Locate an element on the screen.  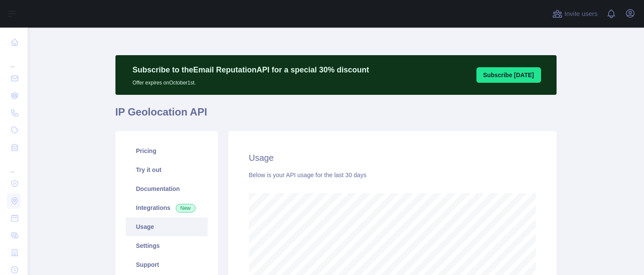
a: Integrations New is located at coordinates (167, 208).